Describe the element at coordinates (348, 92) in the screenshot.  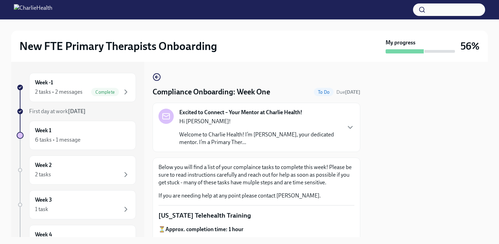
I see `span: Due` at that location.